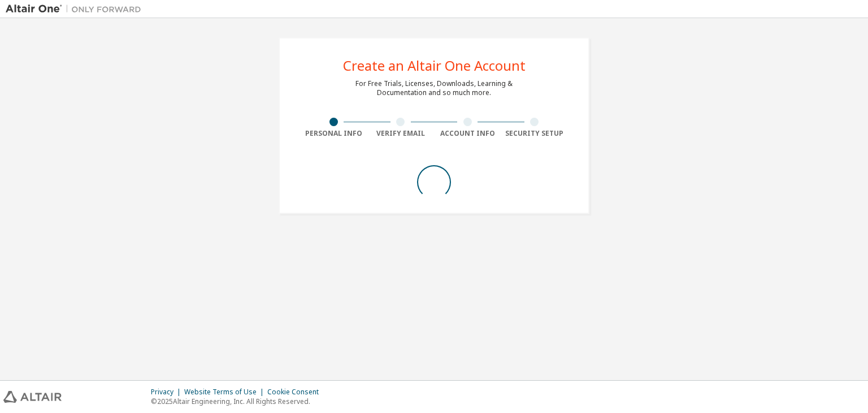  What do you see at coordinates (238, 401) in the screenshot?
I see `p: © 2025 Altair Engineering, Inc. All Rights Reserved.` at bounding box center [238, 401].